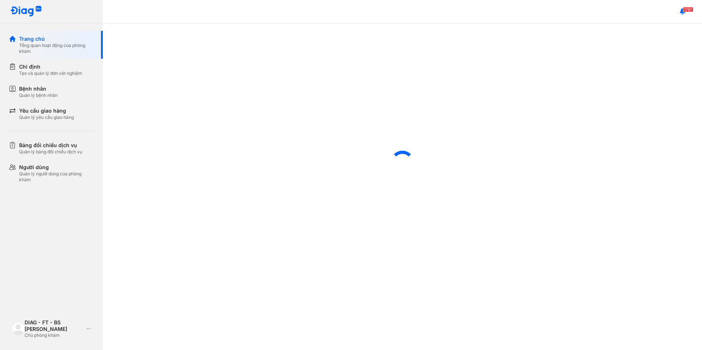 This screenshot has width=702, height=350. I want to click on div: Trang chủ, so click(57, 39).